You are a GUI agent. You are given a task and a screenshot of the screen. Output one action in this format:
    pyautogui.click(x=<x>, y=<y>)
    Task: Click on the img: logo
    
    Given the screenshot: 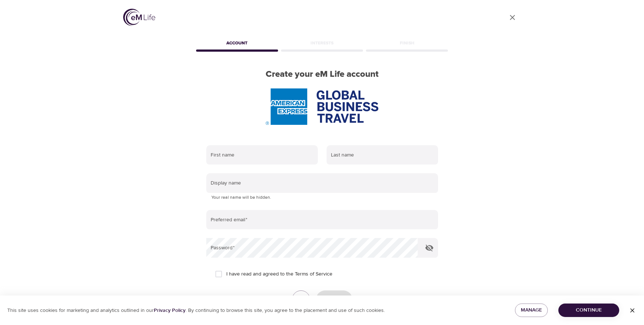 What is the action you would take?
    pyautogui.click(x=139, y=17)
    